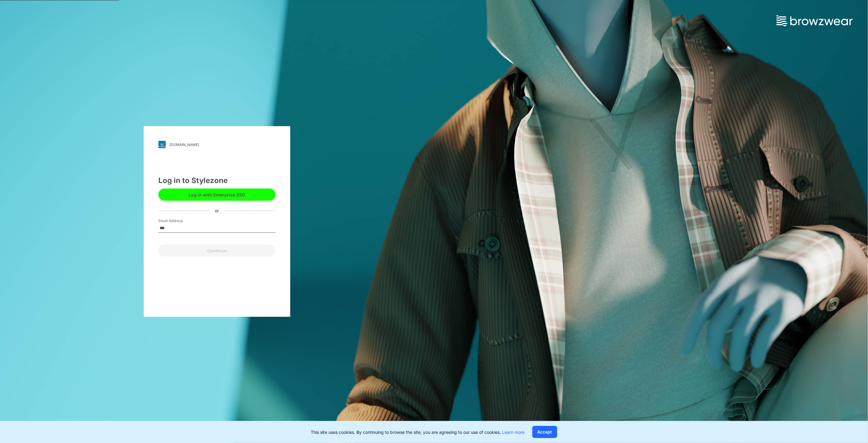  What do you see at coordinates (545, 432) in the screenshot?
I see `button: Accept` at bounding box center [545, 432].